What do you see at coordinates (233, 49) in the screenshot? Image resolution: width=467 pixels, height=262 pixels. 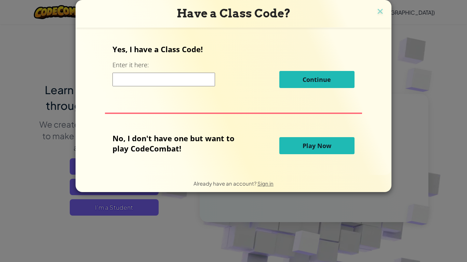 I see `p: Yes, I have a Class Code!` at bounding box center [233, 49].